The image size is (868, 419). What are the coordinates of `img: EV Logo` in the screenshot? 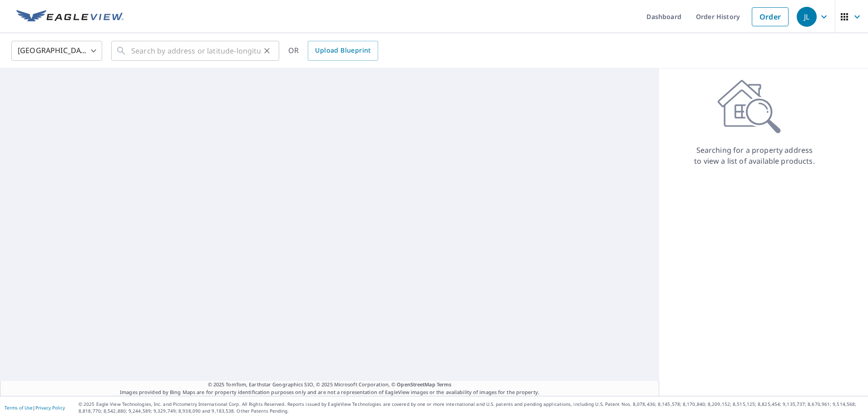 It's located at (70, 17).